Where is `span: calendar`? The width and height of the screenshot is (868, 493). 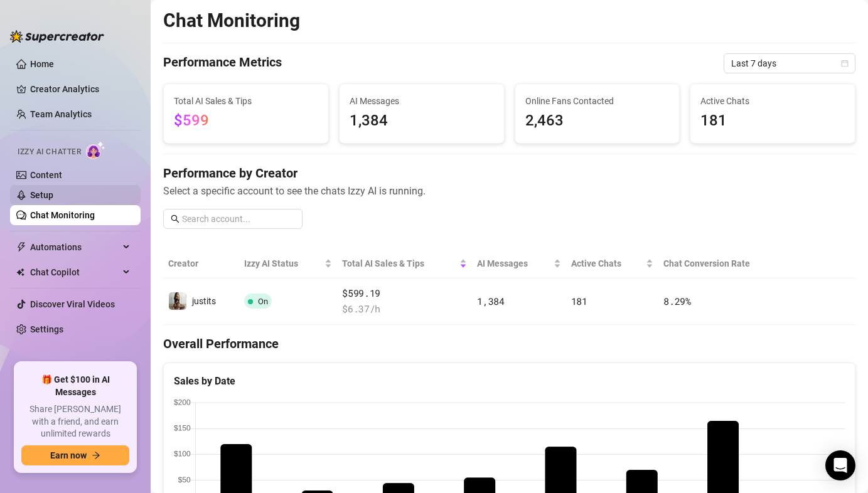
span: calendar is located at coordinates (845, 63).